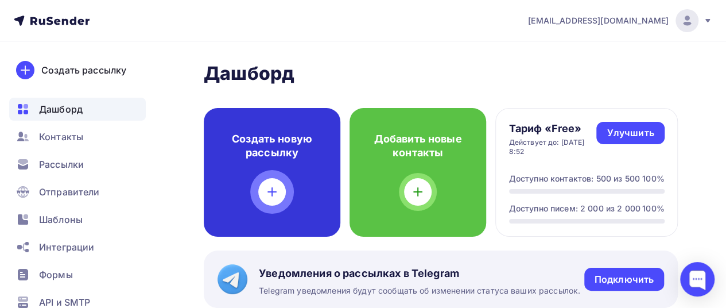  Describe the element at coordinates (553, 129) in the screenshot. I see `h4: Тариф «Free»` at that location.